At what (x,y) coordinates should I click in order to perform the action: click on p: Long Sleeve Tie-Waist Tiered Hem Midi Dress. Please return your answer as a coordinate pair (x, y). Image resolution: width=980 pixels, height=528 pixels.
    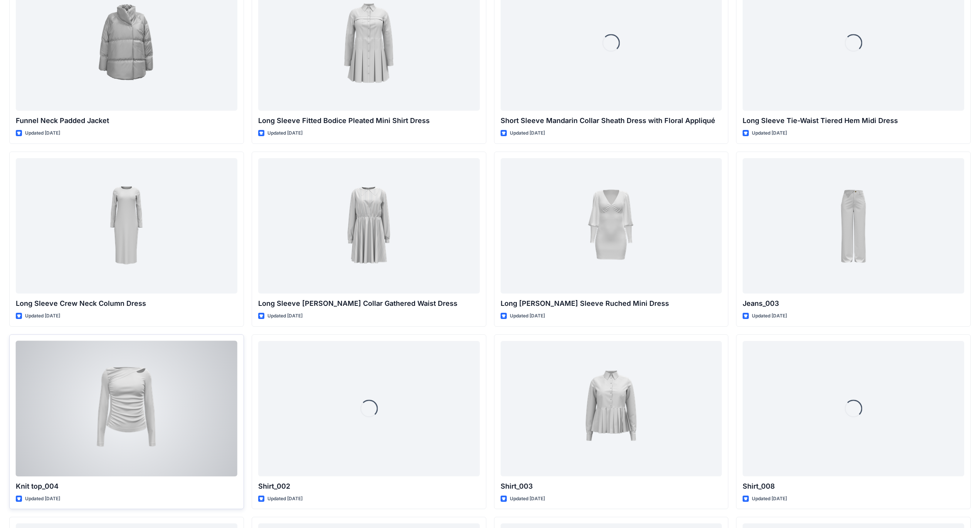
    Looking at the image, I should click on (853, 121).